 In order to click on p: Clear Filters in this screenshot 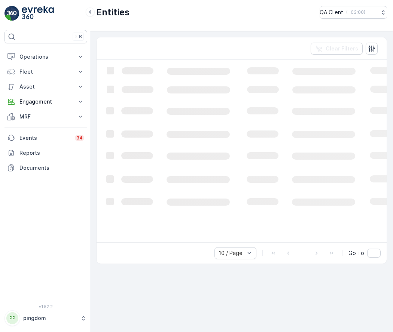, I will do `click(342, 49)`.